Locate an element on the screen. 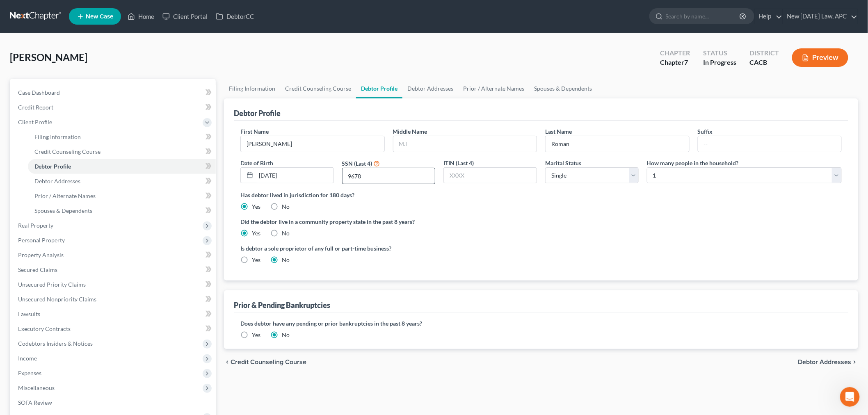 This screenshot has height=415, width=868. span: Case Dashboard is located at coordinates (39, 93).